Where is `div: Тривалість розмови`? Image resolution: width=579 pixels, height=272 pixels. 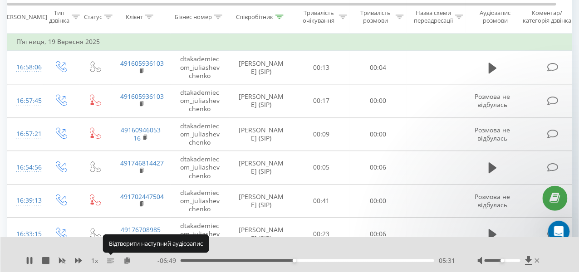 div: Тривалість розмови is located at coordinates (376, 17).